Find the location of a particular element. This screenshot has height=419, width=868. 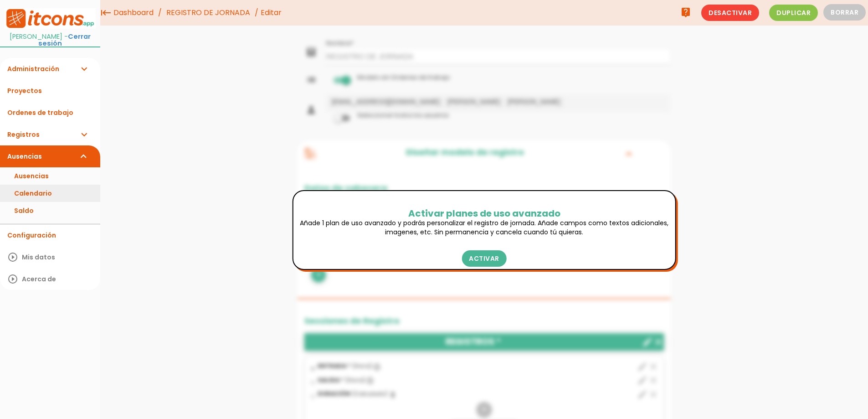

button: Borrar is located at coordinates (844, 12).